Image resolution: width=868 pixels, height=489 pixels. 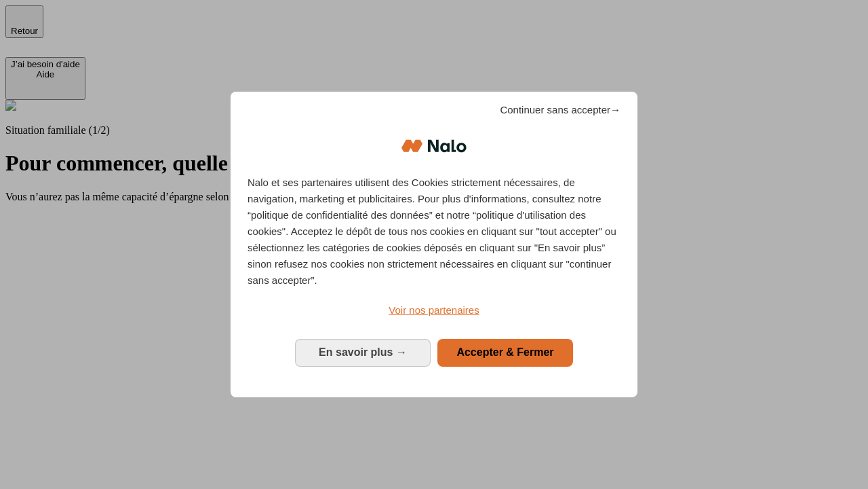 I want to click on div: Bienvenue chez Nalo Gestion du consentement, so click(x=434, y=244).